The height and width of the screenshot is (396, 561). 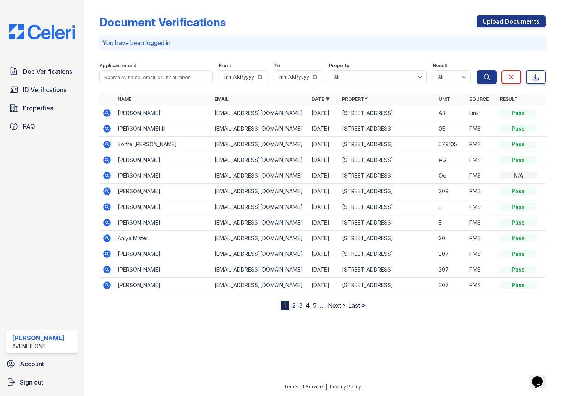 I want to click on td: A3, so click(x=451, y=113).